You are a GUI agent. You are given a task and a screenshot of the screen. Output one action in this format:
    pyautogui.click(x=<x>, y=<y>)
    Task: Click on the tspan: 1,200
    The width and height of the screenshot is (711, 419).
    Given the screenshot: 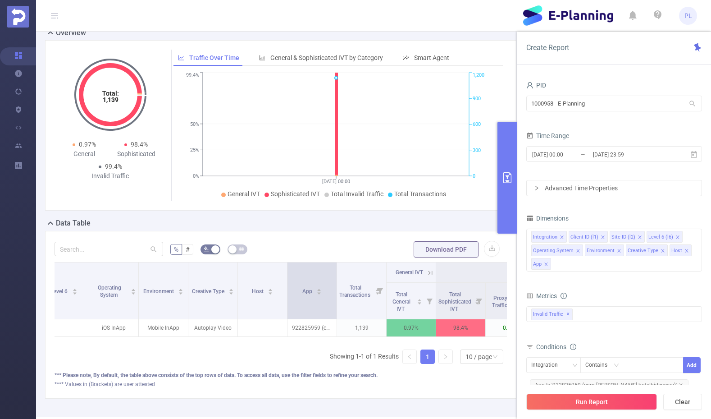 What is the action you would take?
    pyautogui.click(x=478, y=75)
    